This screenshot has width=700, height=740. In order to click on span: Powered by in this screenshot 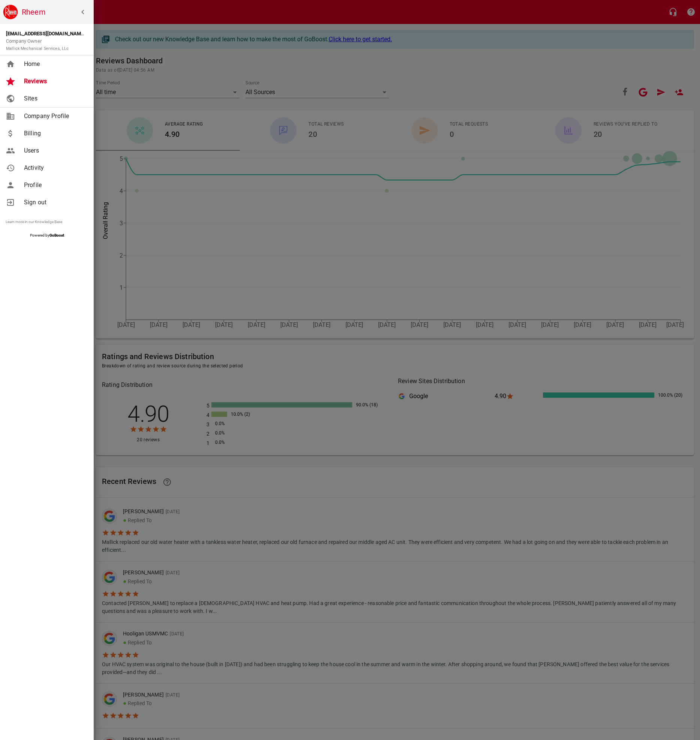, I will do `click(47, 235)`.